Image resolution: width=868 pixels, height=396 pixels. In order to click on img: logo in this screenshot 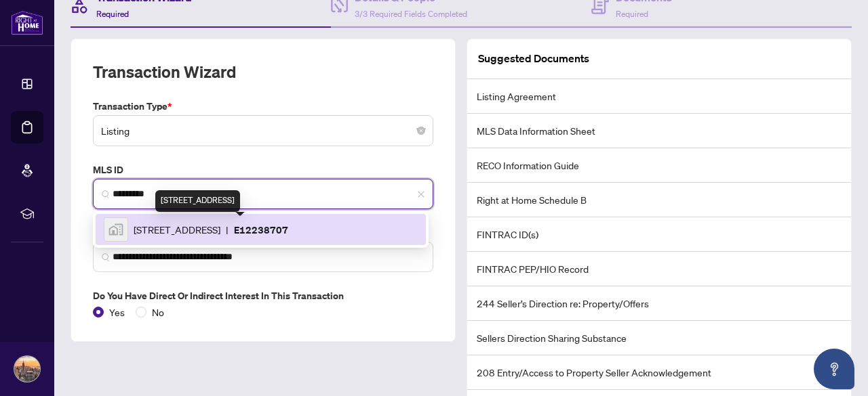, I will do `click(27, 23)`.